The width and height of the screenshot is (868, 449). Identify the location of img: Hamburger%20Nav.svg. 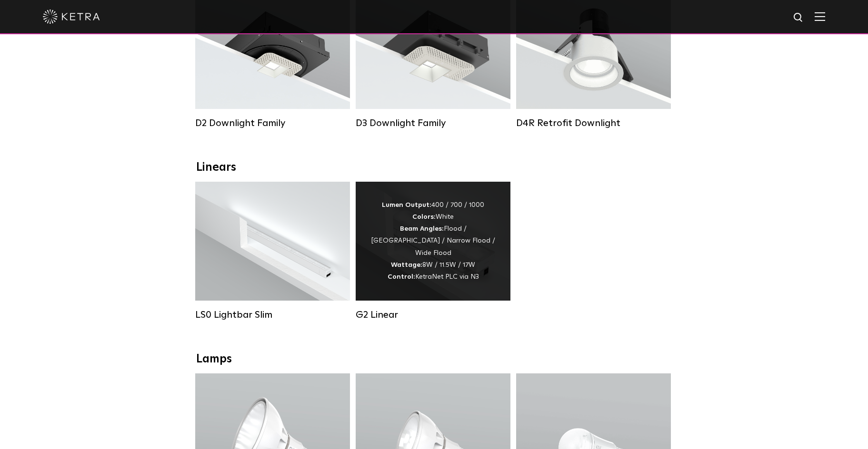
(820, 16).